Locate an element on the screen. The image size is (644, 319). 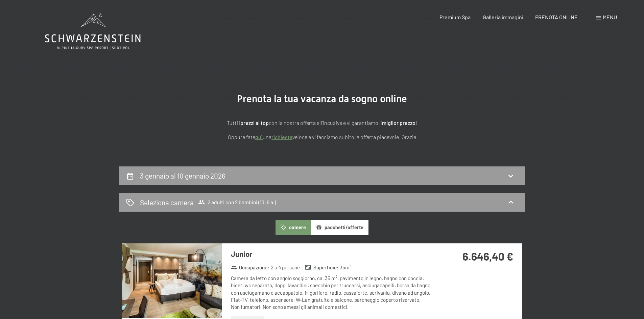
a: quì is located at coordinates (259, 137).